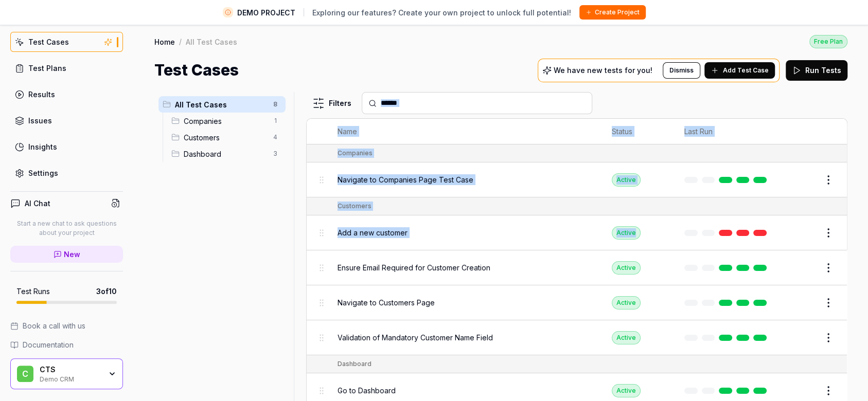 The height and width of the screenshot is (401, 868). I want to click on div: Settings, so click(43, 173).